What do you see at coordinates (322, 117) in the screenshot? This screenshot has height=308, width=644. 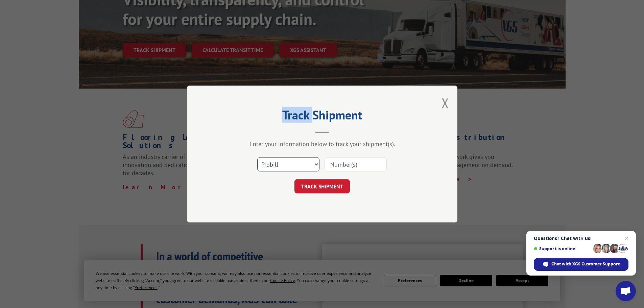 I see `h2: Track Shipment` at bounding box center [322, 117].